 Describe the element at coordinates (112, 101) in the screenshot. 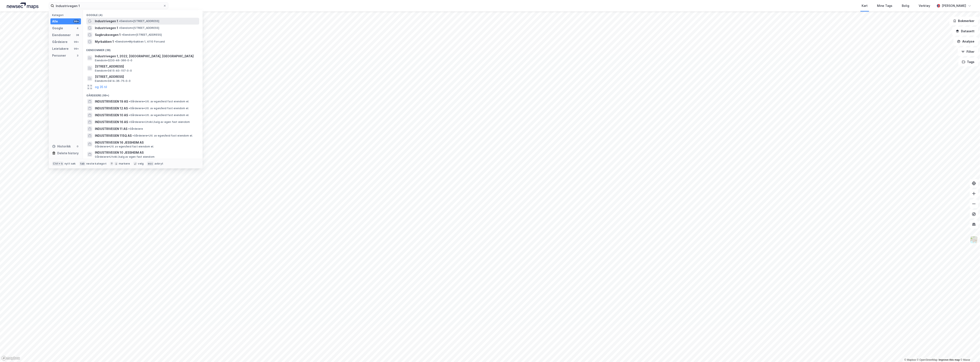

I see `span: INDUSTRIVEGEN 19 AS` at that location.